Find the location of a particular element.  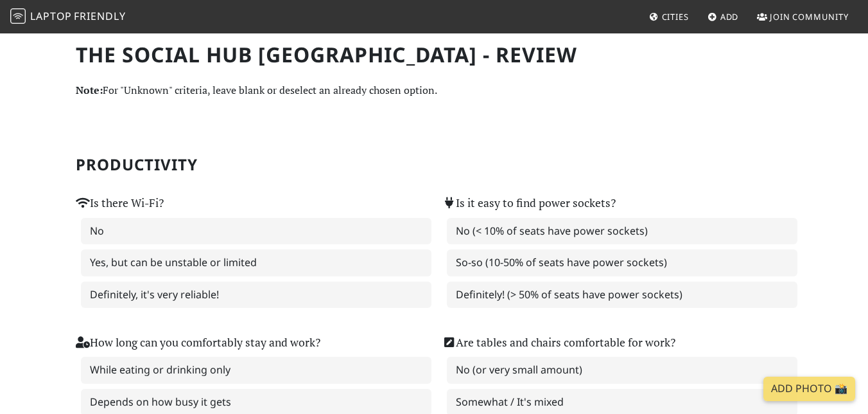

label: While eating or drinking only is located at coordinates (256, 370).